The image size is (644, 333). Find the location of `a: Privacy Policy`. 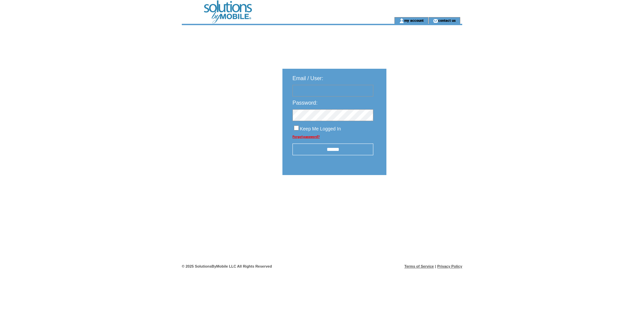

a: Privacy Policy is located at coordinates (449, 266).